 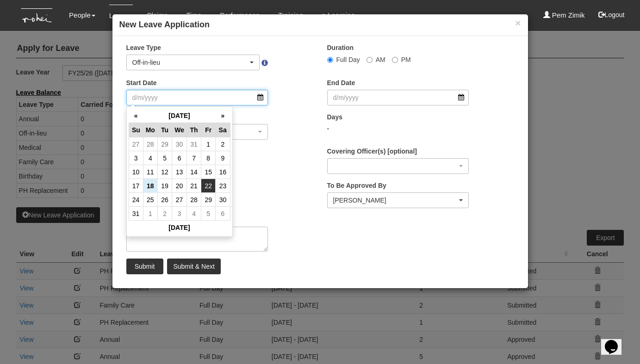 I want to click on td: 26, so click(x=165, y=200).